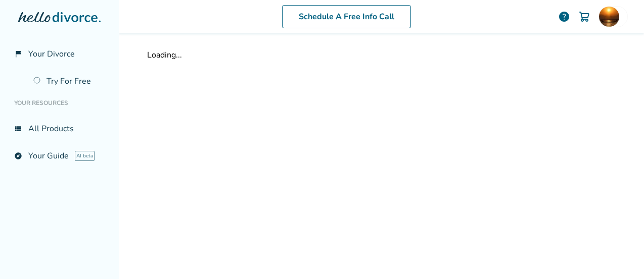  I want to click on img: Vanessa Streiff, so click(609, 17).